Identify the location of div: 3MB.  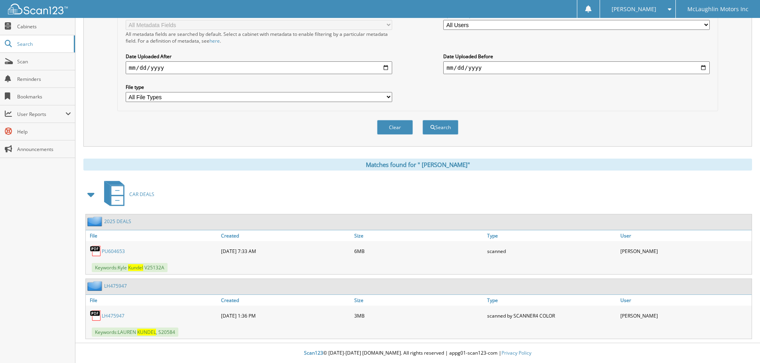
(419, 316).